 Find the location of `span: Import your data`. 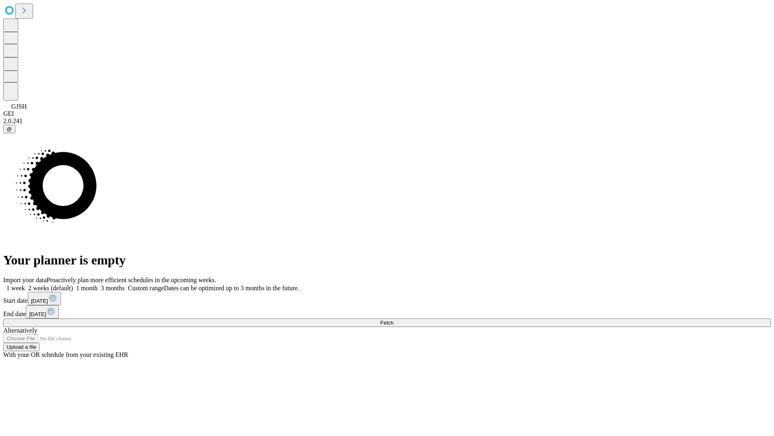

span: Import your data is located at coordinates (25, 279).